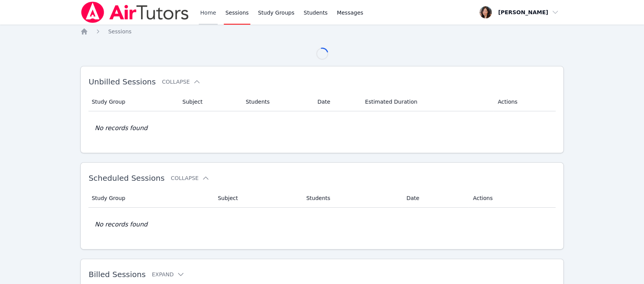 Image resolution: width=644 pixels, height=284 pixels. Describe the element at coordinates (117, 275) in the screenshot. I see `span: Billed Sessions` at that location.